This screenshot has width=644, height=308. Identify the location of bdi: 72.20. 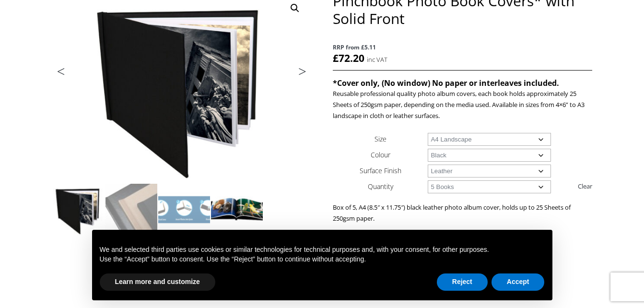
(349, 58).